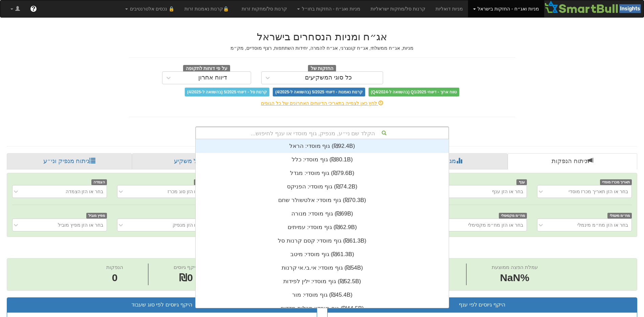 This screenshot has height=317, width=644. What do you see at coordinates (85, 191) in the screenshot?
I see `div: בחר או הזן הצמדה` at bounding box center [85, 191].